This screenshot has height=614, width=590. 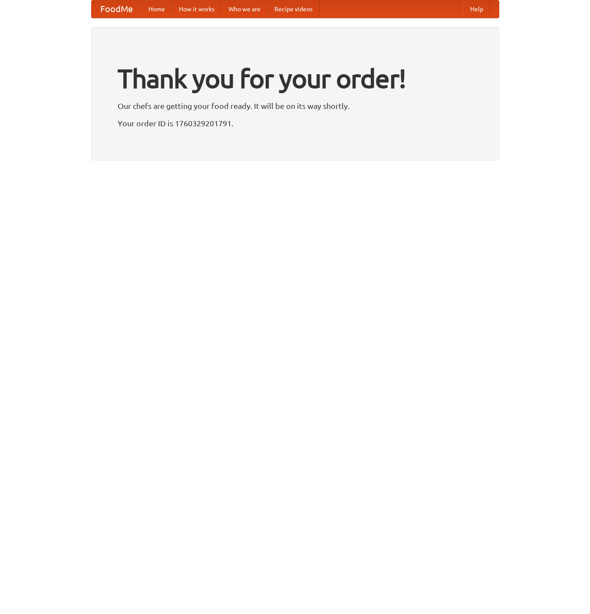 What do you see at coordinates (295, 79) in the screenshot?
I see `h1: Thank you for your order!` at bounding box center [295, 79].